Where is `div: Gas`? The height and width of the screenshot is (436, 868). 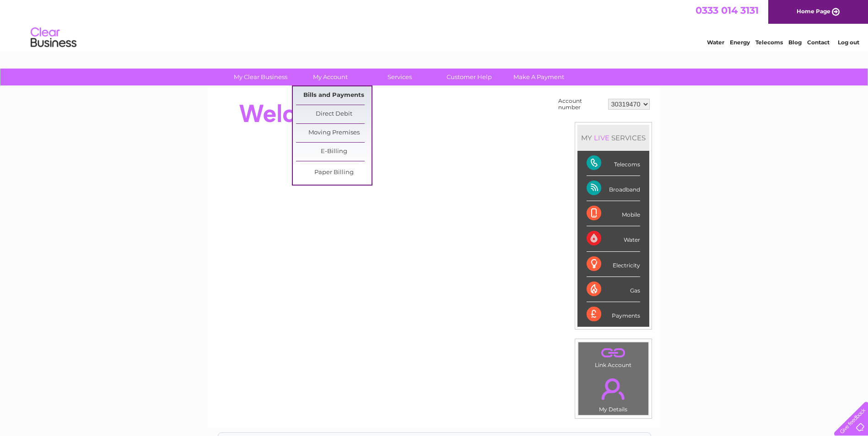
div: Gas is located at coordinates (613, 290).